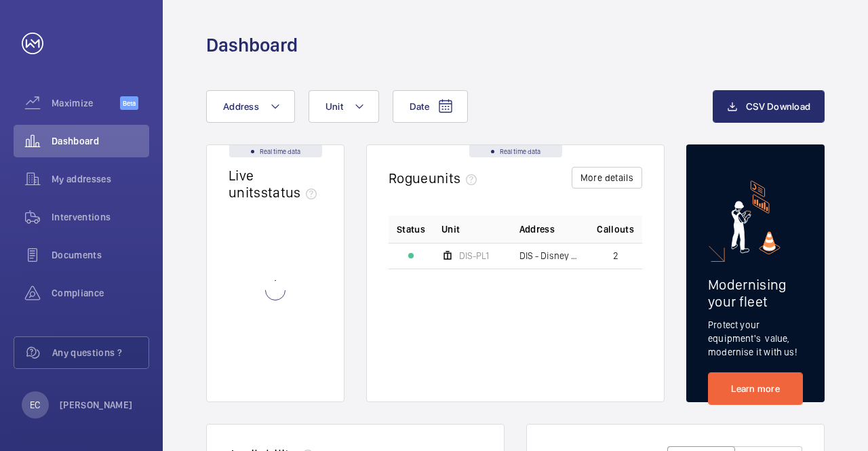  Describe the element at coordinates (291, 192) in the screenshot. I see `span: status` at that location.